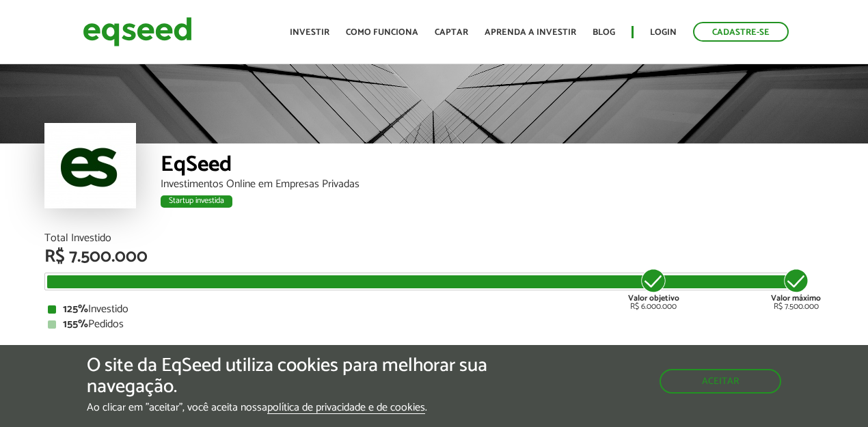  What do you see at coordinates (196, 202) in the screenshot?
I see `div: Startup investida` at bounding box center [196, 202].